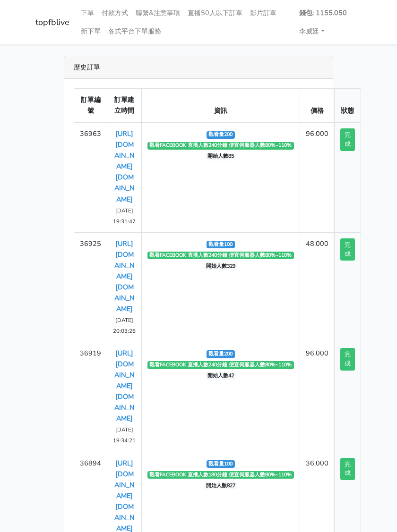 The height and width of the screenshot is (532, 397). What do you see at coordinates (91, 287) in the screenshot?
I see `td: 36925` at bounding box center [91, 287].